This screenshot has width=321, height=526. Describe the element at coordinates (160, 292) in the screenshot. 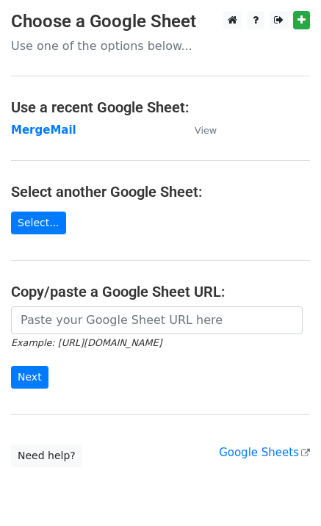

I see `h4: Copy/paste a Google Sheet URL:` at that location.